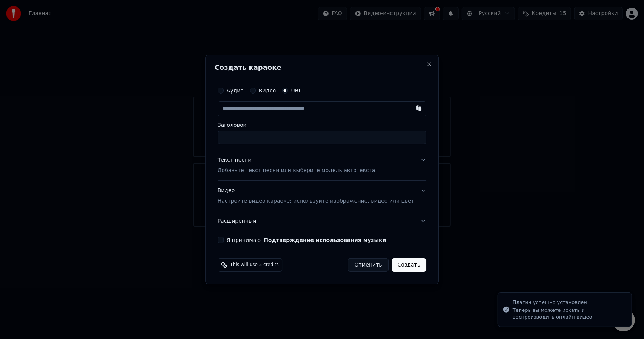 This screenshot has height=339, width=644. What do you see at coordinates (324, 239) in the screenshot?
I see `button: Я принимаю` at bounding box center [324, 239].